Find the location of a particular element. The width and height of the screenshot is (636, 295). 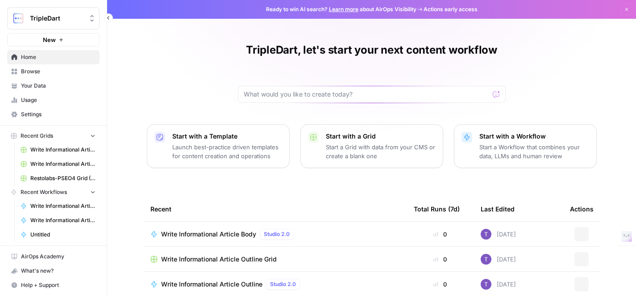

img: TripleDart Logo is located at coordinates (18, 18).